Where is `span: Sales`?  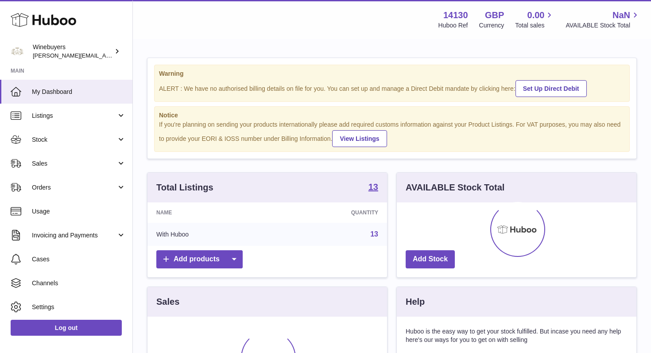 span: Sales is located at coordinates (74, 164).